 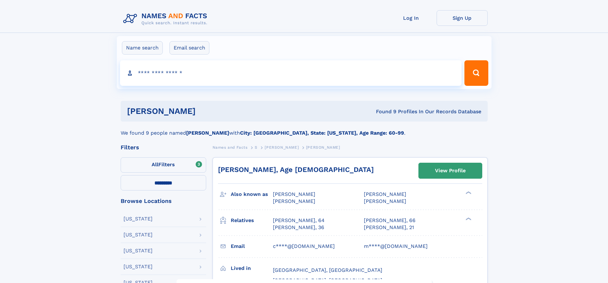 I want to click on a: S, so click(x=256, y=147).